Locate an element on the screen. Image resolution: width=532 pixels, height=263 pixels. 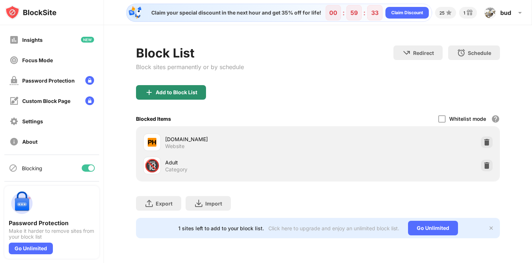
div: 33 is located at coordinates (375, 13).